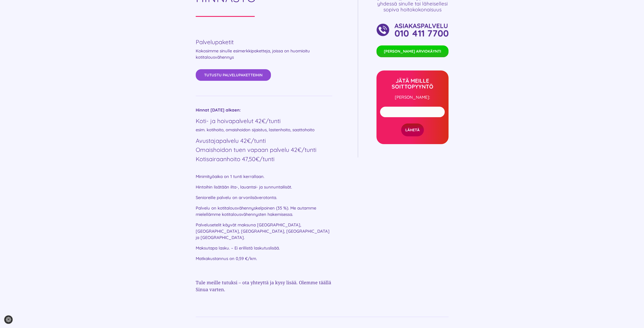 The width and height of the screenshot is (644, 328). I want to click on span: Omaishoidon tuen vapaan palvelu 42€/tunti, so click(256, 150).